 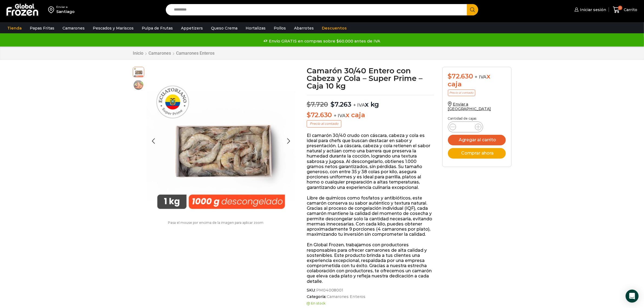 What do you see at coordinates (14, 28) in the screenshot?
I see `a: Tienda` at bounding box center [14, 28].